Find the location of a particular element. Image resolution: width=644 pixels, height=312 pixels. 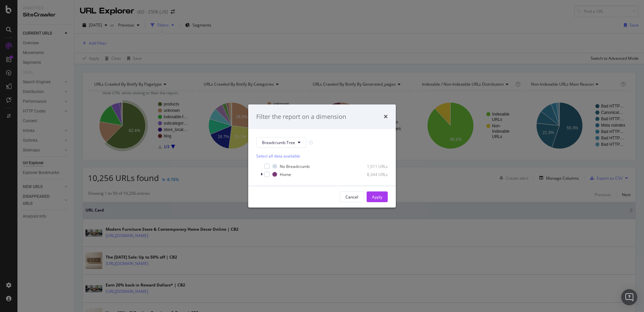

div: times is located at coordinates (385, 117).